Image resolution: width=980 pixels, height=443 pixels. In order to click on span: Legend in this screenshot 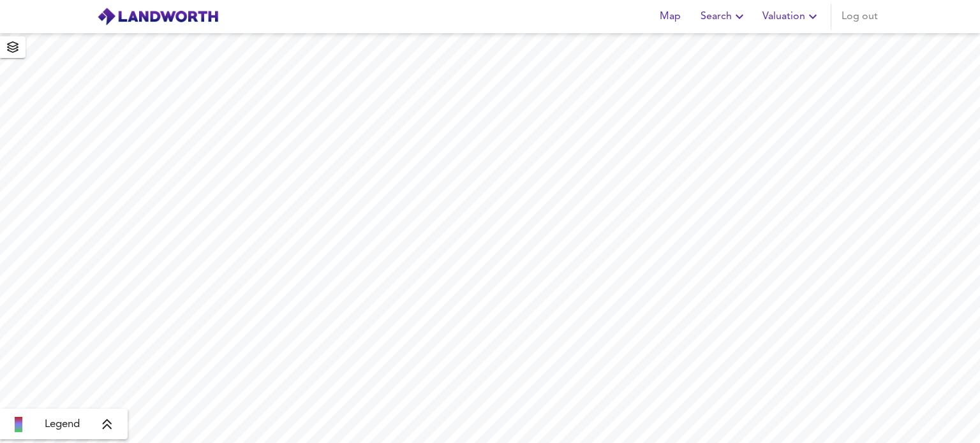, I will do `click(62, 425)`.